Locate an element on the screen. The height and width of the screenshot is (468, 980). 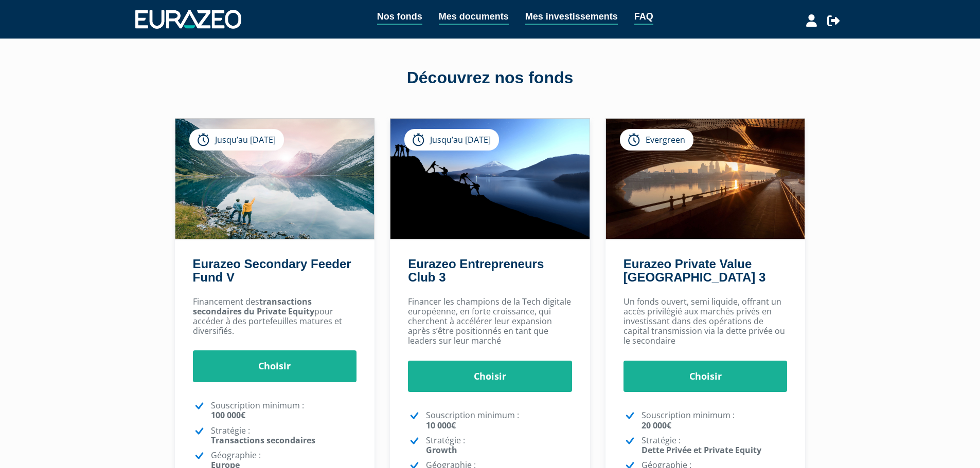
a: FAQ is located at coordinates (644, 17).